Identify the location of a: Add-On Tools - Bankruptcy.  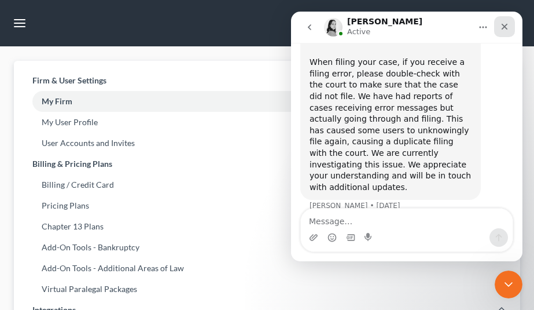
(267, 247).